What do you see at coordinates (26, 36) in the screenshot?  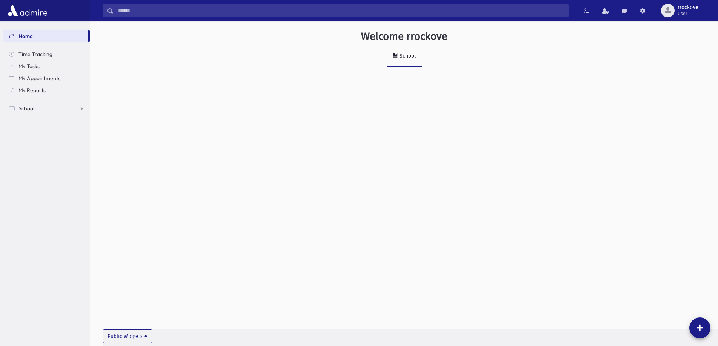 I see `span: Home` at bounding box center [26, 36].